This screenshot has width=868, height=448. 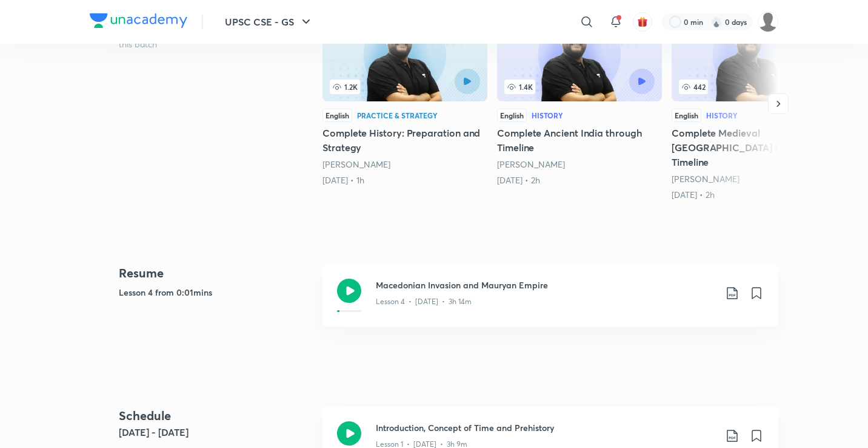 What do you see at coordinates (694, 87) in the screenshot?
I see `span: 442` at bounding box center [694, 87].